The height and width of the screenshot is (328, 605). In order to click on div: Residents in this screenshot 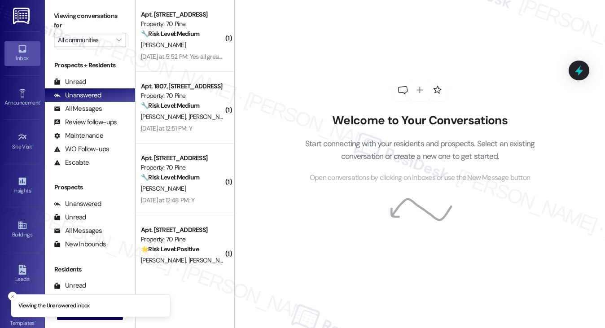, I will do `click(90, 269)`.